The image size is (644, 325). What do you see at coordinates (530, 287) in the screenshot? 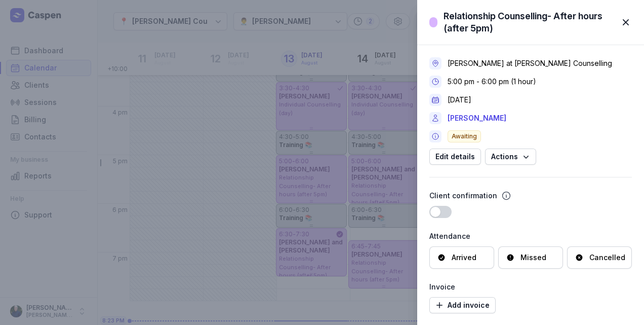
I see `div: Invoice` at bounding box center [530, 287].